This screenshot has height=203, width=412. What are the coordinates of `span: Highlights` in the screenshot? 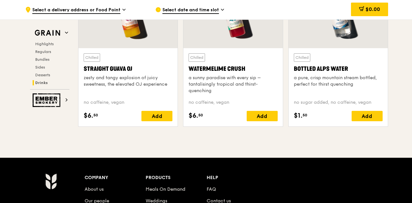 It's located at (44, 44).